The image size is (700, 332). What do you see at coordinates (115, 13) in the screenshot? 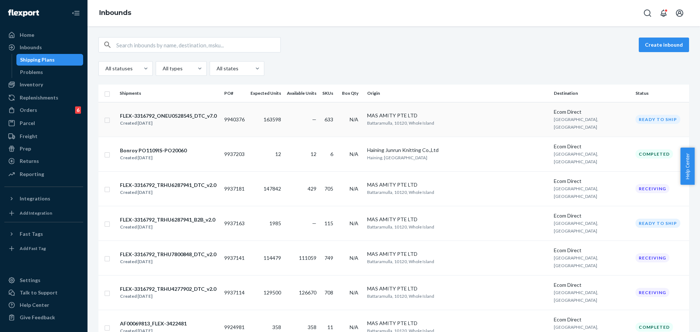
I see `a: Inbounds` at bounding box center [115, 13].